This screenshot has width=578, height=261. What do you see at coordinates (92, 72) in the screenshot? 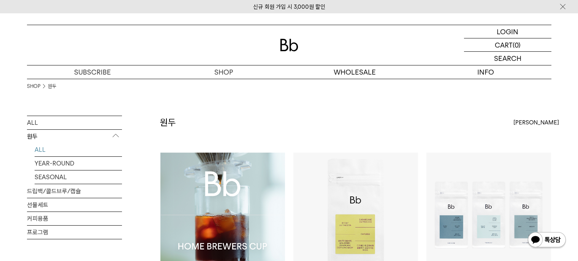
I see `a: SUBSCRIBE` at bounding box center [92, 72].